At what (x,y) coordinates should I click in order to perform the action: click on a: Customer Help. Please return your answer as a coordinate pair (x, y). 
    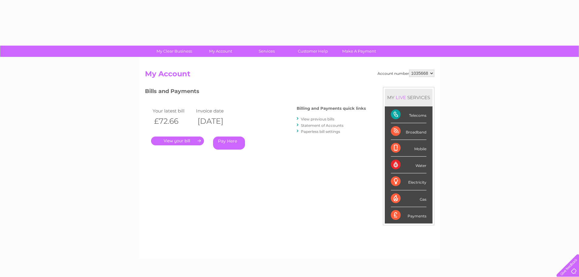
    Looking at the image, I should click on (313, 51).